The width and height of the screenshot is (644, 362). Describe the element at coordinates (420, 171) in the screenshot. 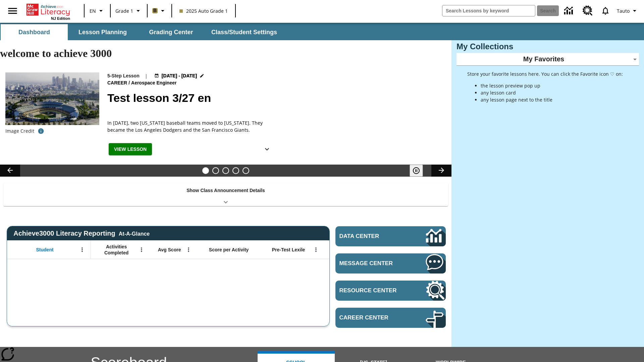

I see `div: Pause` at that location.